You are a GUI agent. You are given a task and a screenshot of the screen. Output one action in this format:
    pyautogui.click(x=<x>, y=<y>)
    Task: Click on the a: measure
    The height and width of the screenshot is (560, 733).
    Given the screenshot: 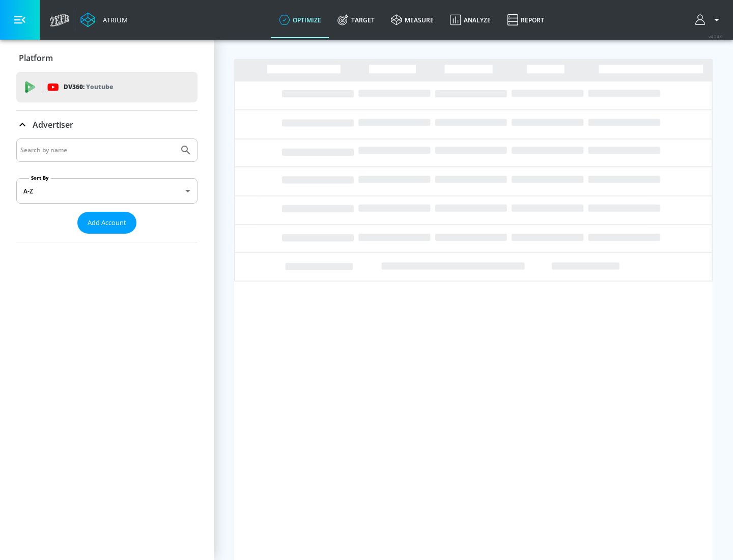 What is the action you would take?
    pyautogui.click(x=412, y=20)
    